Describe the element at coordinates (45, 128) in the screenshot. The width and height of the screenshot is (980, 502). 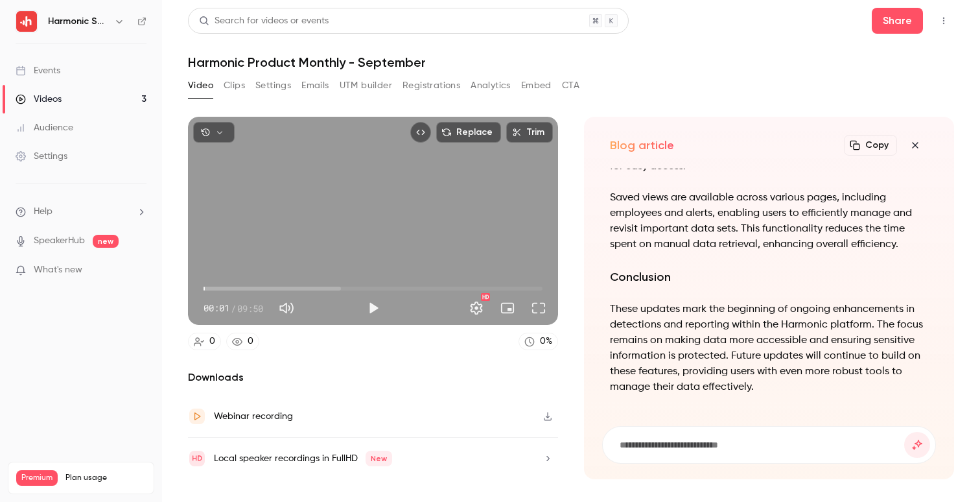
I see `div: Audience` at that location.